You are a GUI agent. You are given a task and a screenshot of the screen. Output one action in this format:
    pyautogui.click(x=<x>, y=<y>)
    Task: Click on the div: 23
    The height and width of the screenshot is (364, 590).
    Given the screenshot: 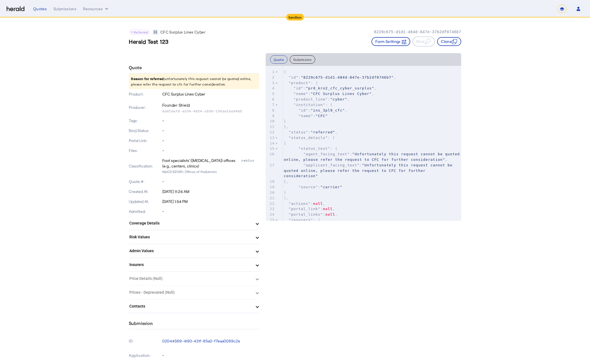 What is the action you would take?
    pyautogui.click(x=270, y=209)
    